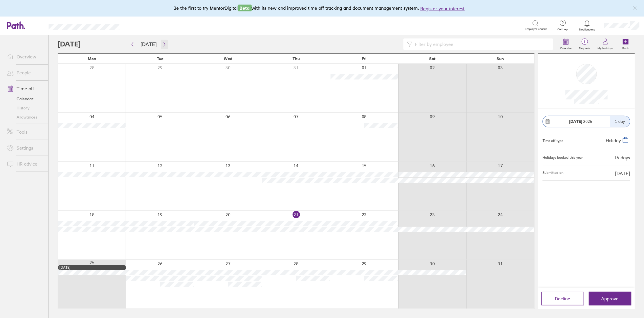  What do you see at coordinates (553, 173) in the screenshot?
I see `span: Submitted on` at bounding box center [553, 173].